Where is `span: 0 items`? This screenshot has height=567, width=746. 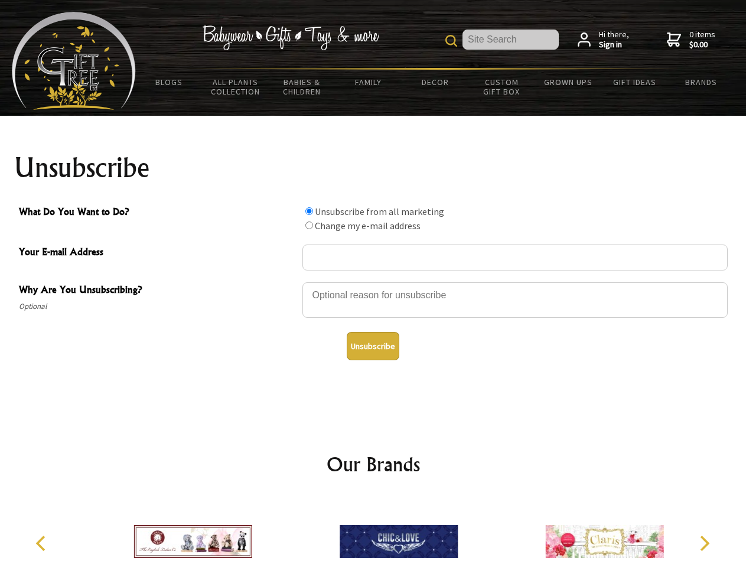 span: 0 items is located at coordinates (703, 40).